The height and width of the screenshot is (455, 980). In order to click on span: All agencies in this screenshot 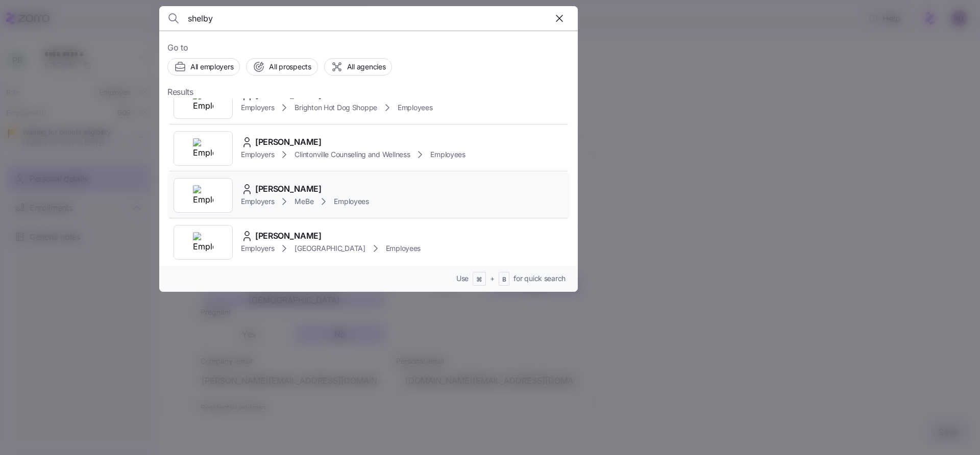, I will do `click(366, 67)`.